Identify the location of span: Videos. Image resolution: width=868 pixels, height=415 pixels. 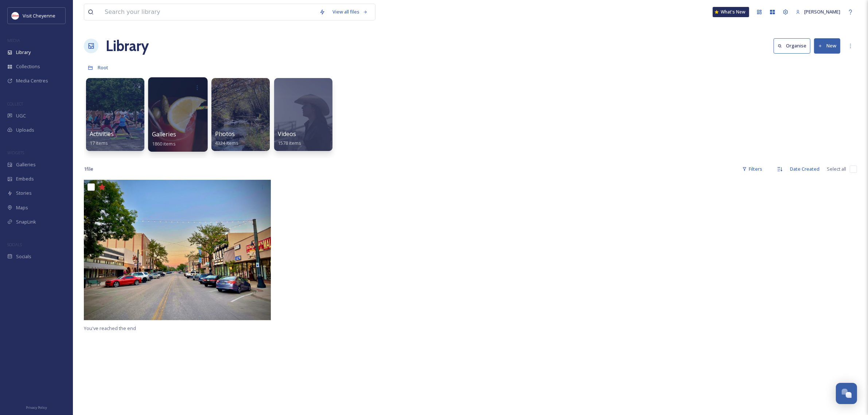
(287, 134).